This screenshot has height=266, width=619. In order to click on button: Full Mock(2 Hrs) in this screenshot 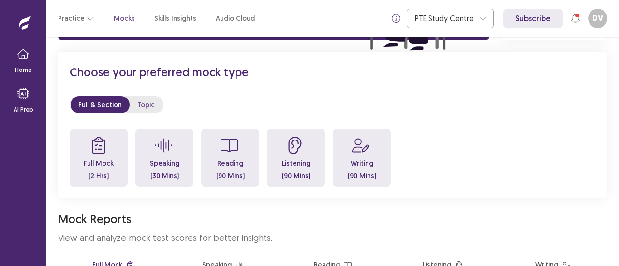, I will do `click(99, 158)`.